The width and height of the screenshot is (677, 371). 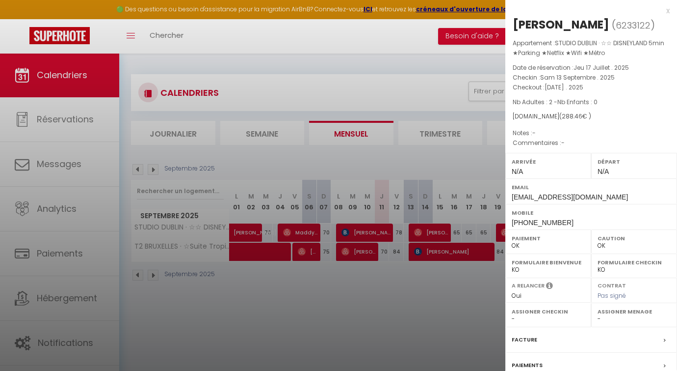 I want to click on label: Assigner Menage, so click(x=634, y=311).